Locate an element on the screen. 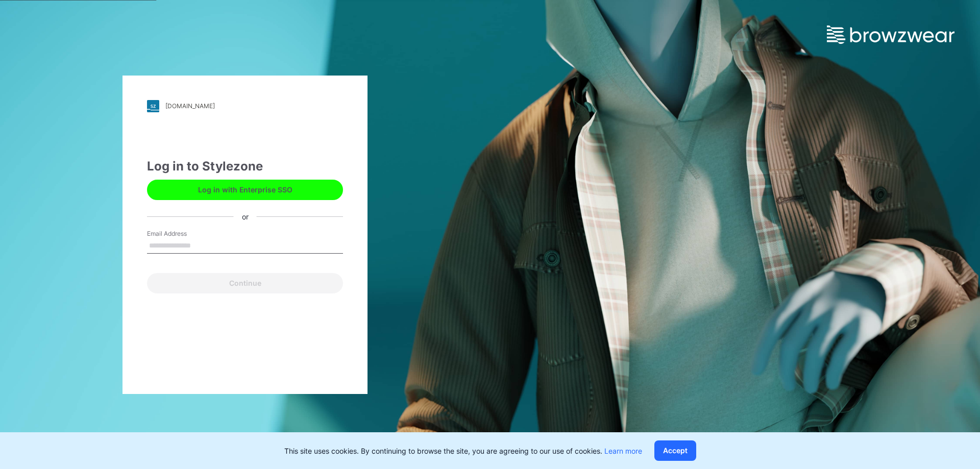  button: Accept is located at coordinates (675, 451).